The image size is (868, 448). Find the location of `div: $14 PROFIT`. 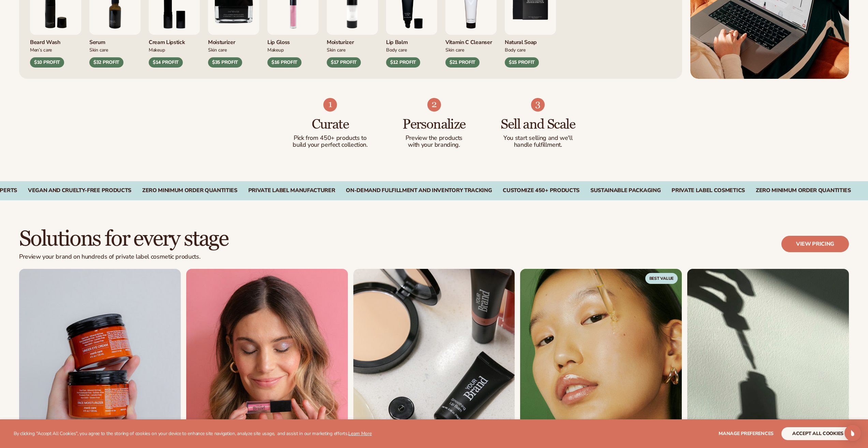

div: $14 PROFIT is located at coordinates (166, 62).